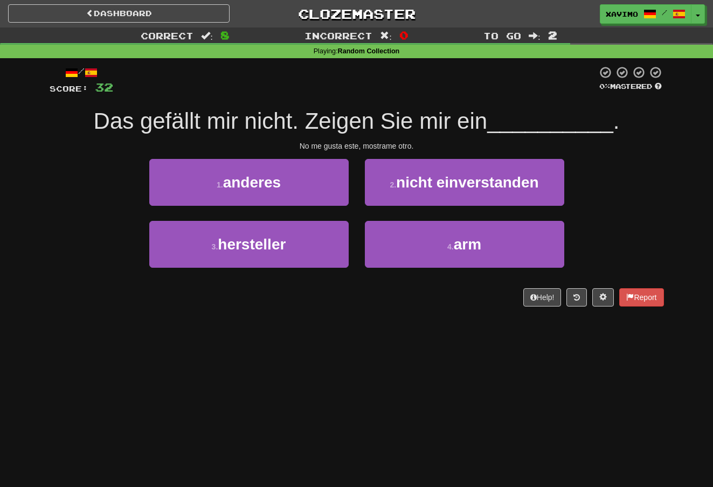  Describe the element at coordinates (252, 182) in the screenshot. I see `span: anderes` at that location.